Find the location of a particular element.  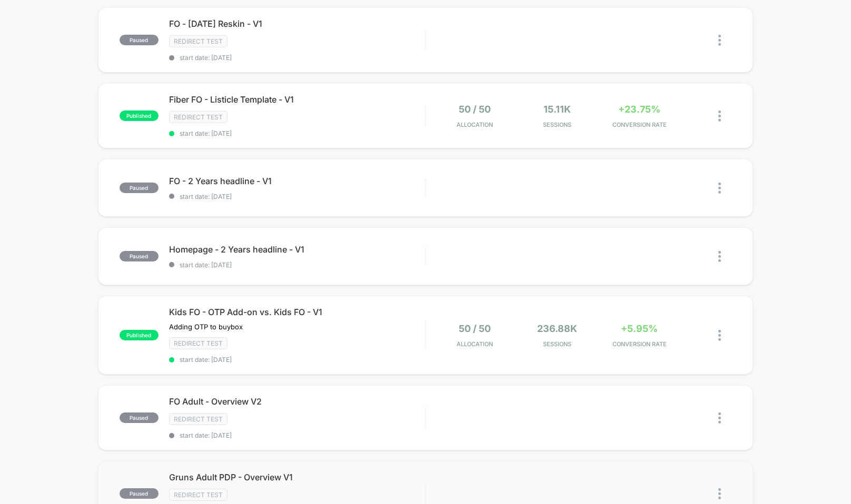

span: Kids FO - OTP Add-on vs. Kids FO - V1 is located at coordinates (297, 312).